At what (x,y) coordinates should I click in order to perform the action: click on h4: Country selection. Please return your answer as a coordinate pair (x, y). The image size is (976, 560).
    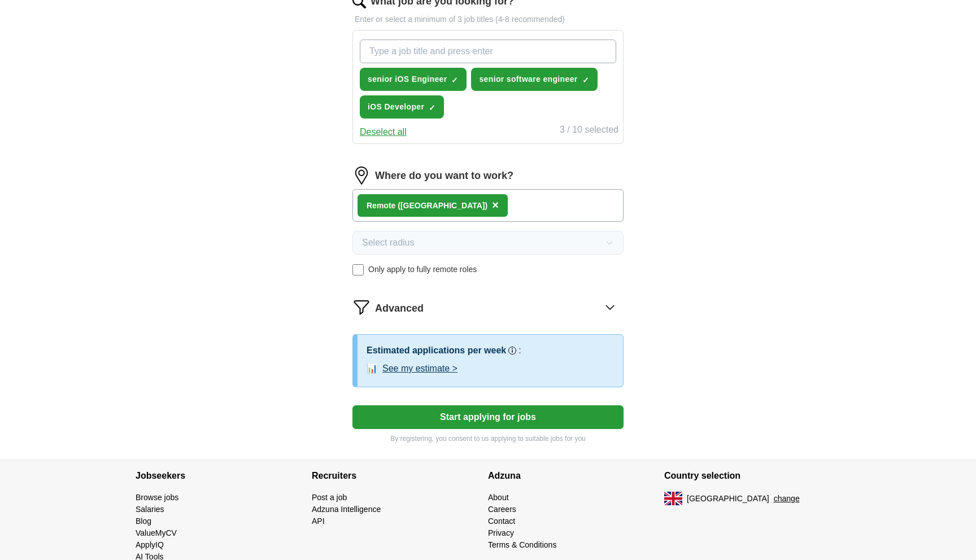
    Looking at the image, I should click on (753, 476).